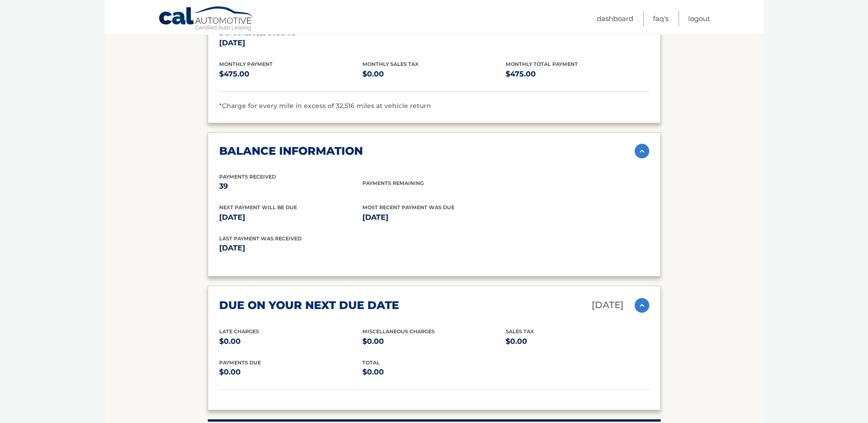 This screenshot has width=868, height=423. Describe the element at coordinates (399, 332) in the screenshot. I see `span: Miscellaneous Charges` at that location.